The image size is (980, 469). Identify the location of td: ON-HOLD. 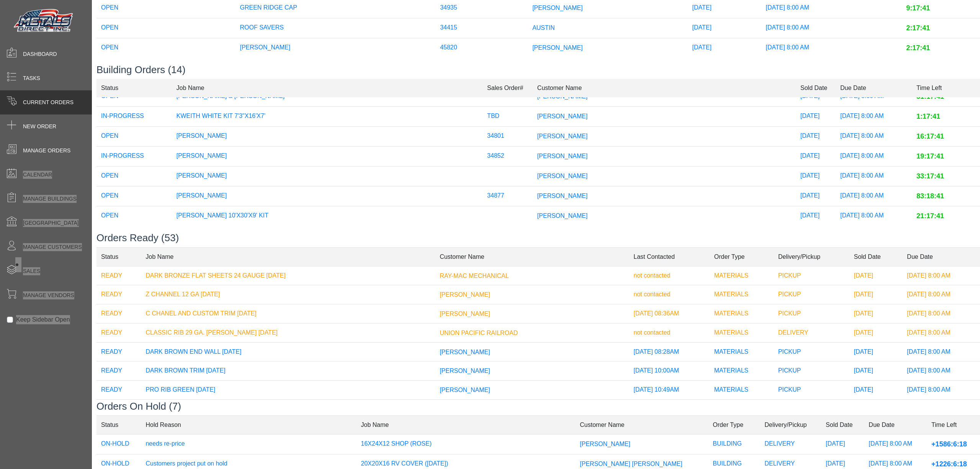
(119, 445).